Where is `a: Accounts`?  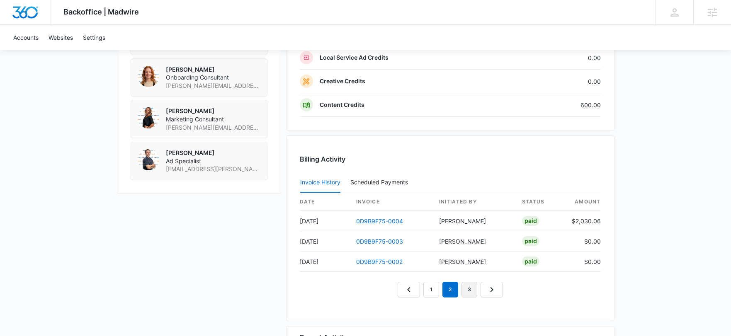
a: Accounts is located at coordinates (26, 37).